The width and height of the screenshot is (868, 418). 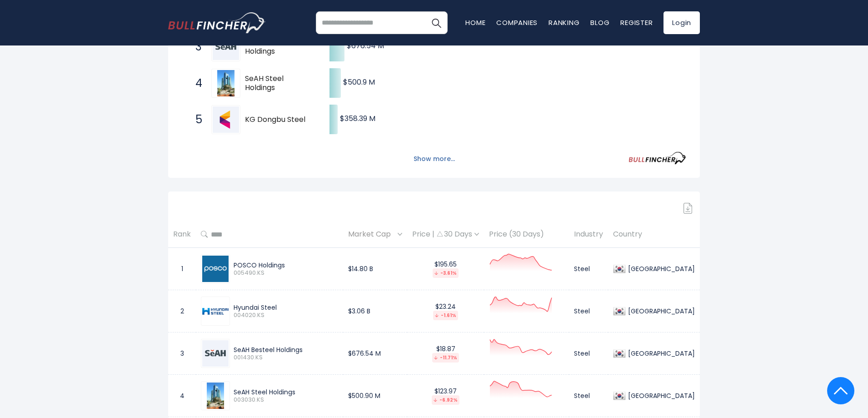 What do you see at coordinates (654, 234) in the screenshot?
I see `th: Country` at bounding box center [654, 234].